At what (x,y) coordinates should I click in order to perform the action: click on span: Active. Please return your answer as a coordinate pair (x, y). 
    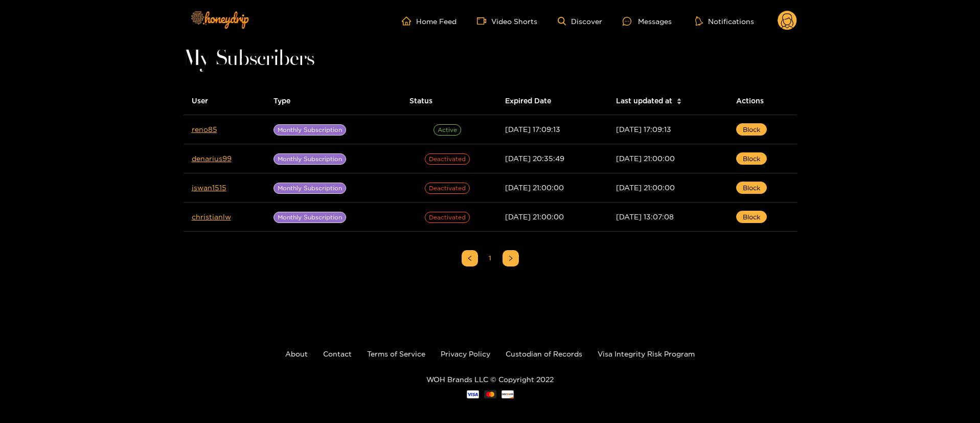
    Looking at the image, I should click on (448, 130).